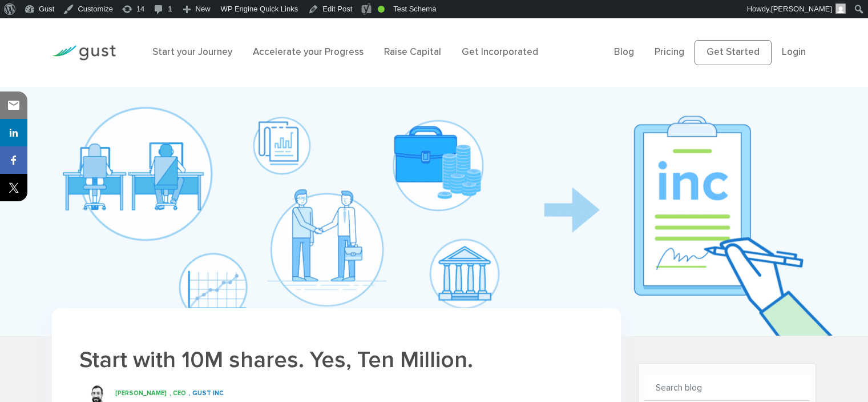 The image size is (868, 402). Describe the element at coordinates (794, 52) in the screenshot. I see `a: Login` at that location.